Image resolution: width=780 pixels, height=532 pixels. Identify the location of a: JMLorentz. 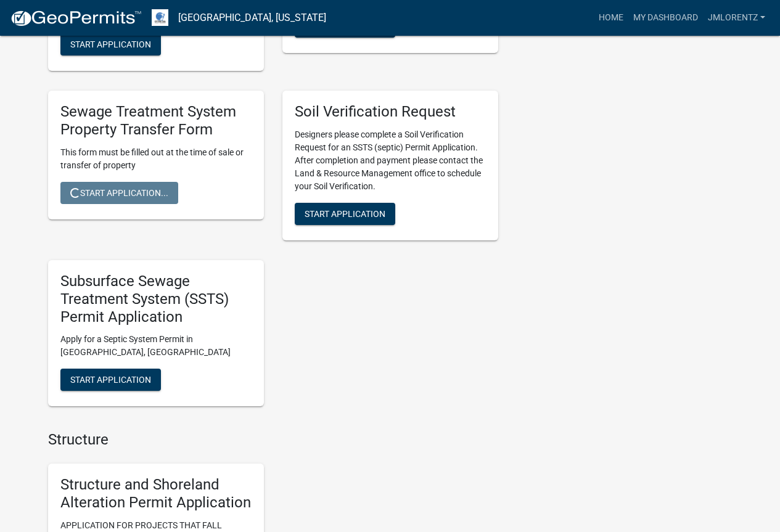
(736, 18).